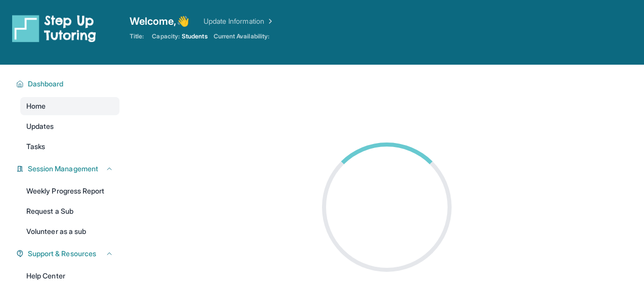  I want to click on a: Update Information, so click(239, 21).